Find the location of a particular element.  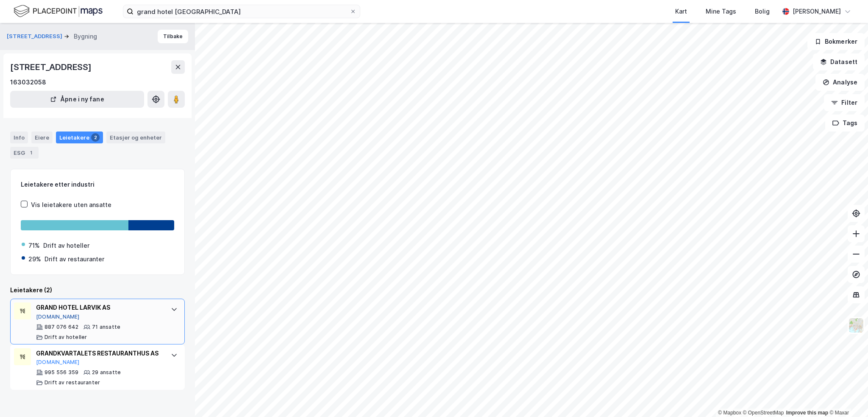

div: 163032058 is located at coordinates (28, 82).